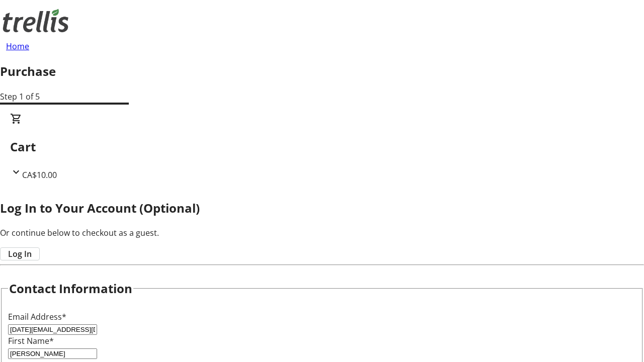 The height and width of the screenshot is (362, 644). What do you see at coordinates (20, 254) in the screenshot?
I see `span: Log In` at bounding box center [20, 254].